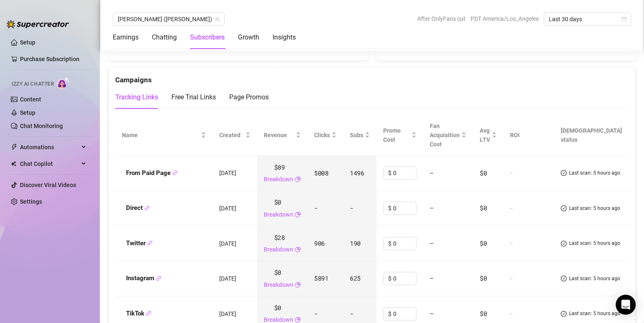  Describe the element at coordinates (138, 208) in the screenshot. I see `strong: Direct` at that location.